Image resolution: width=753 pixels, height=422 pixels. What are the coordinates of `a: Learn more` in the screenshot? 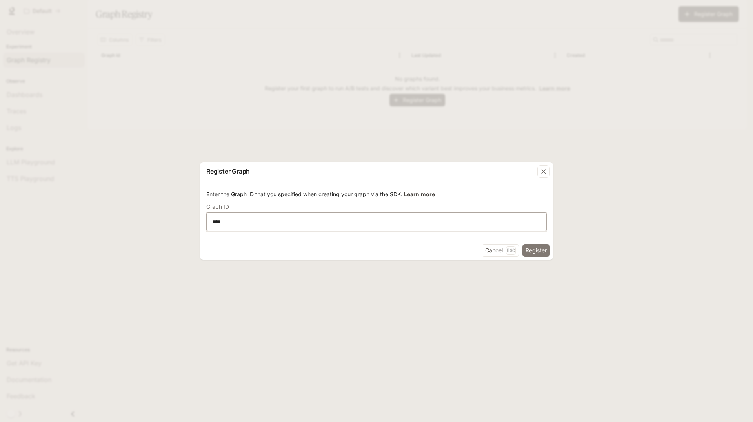 It's located at (419, 194).